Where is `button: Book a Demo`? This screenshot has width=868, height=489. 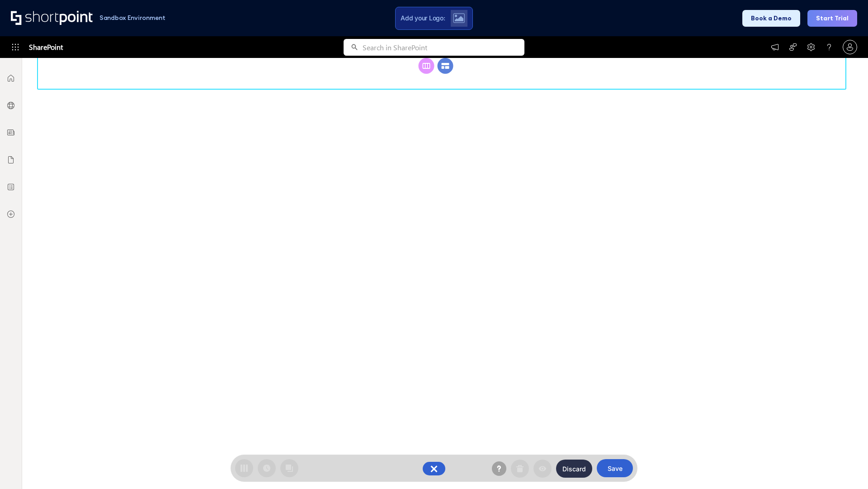
button: Book a Demo is located at coordinates (771, 18).